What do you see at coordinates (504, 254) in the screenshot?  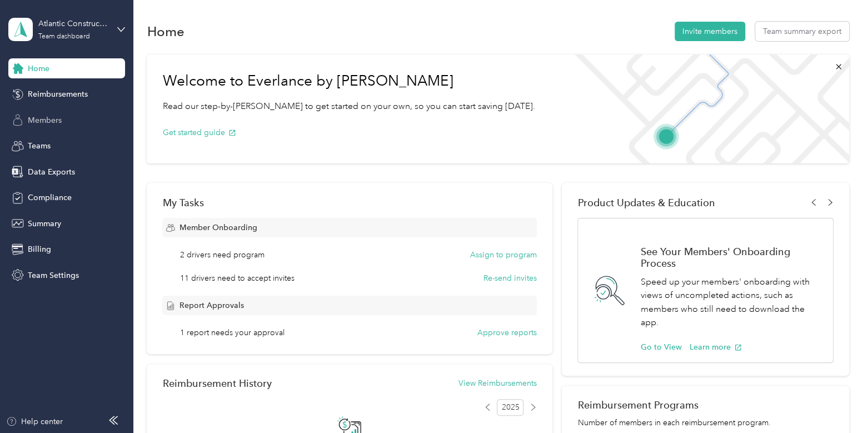 I see `button: Assign to program` at bounding box center [504, 254].